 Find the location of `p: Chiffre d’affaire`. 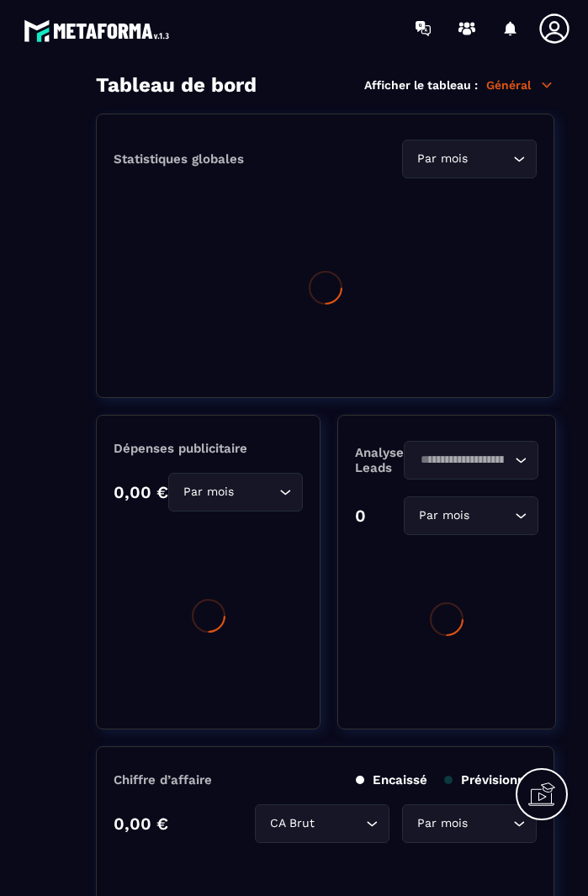

p: Chiffre d’affaire is located at coordinates (162, 780).